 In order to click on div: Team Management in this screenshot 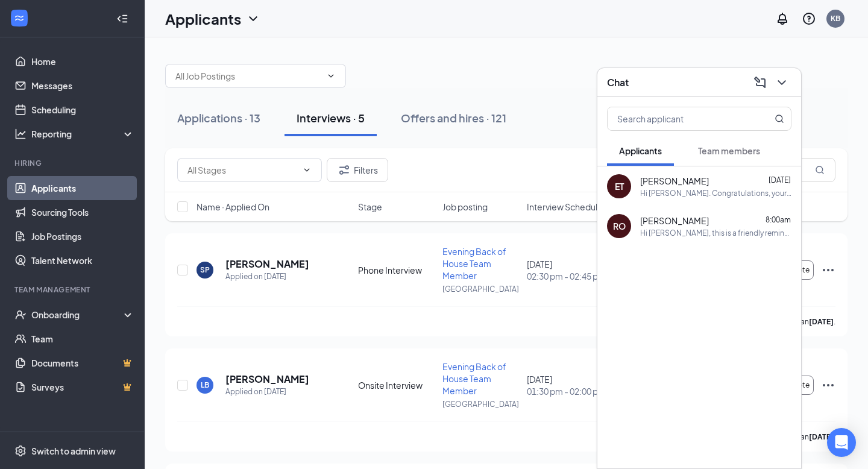, I will do `click(73, 289)`.